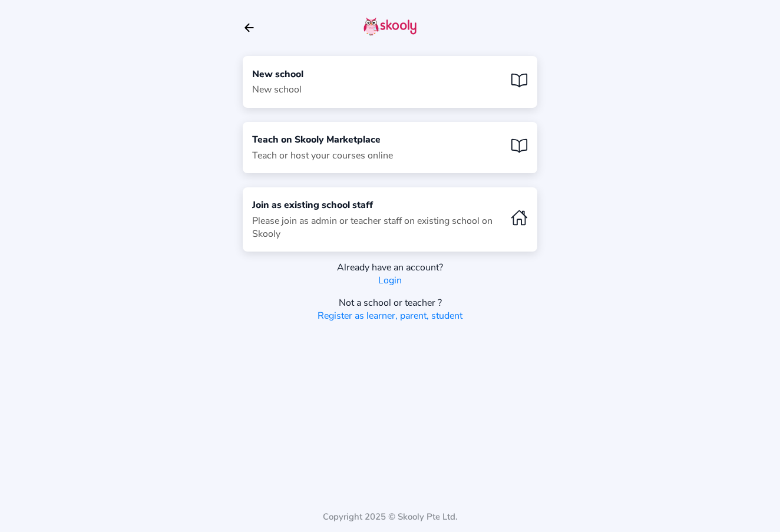 This screenshot has height=532, width=780. Describe the element at coordinates (322, 140) in the screenshot. I see `div: Teach on Skooly Marketplace` at that location.